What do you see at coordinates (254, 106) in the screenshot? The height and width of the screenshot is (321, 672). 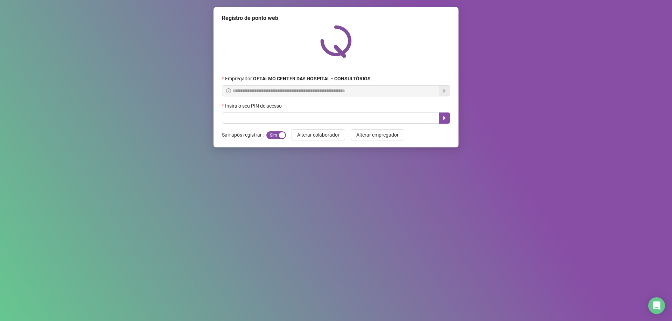 I see `label: Insira o seu PIN de acesso` at bounding box center [254, 106].